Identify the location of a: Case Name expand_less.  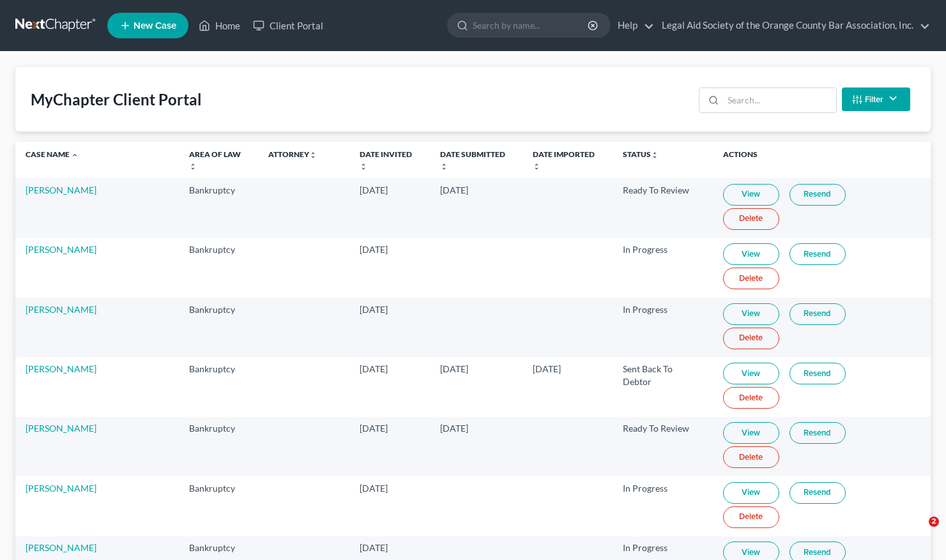
(52, 154).